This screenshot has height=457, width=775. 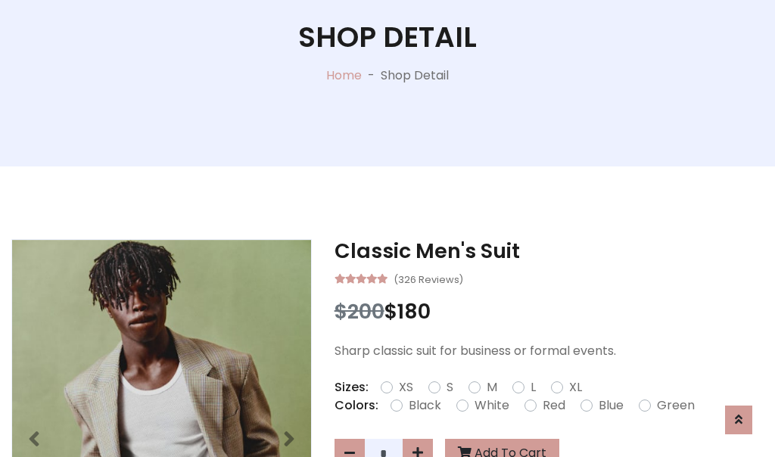 What do you see at coordinates (415, 76) in the screenshot?
I see `p: Shop Detail` at bounding box center [415, 76].